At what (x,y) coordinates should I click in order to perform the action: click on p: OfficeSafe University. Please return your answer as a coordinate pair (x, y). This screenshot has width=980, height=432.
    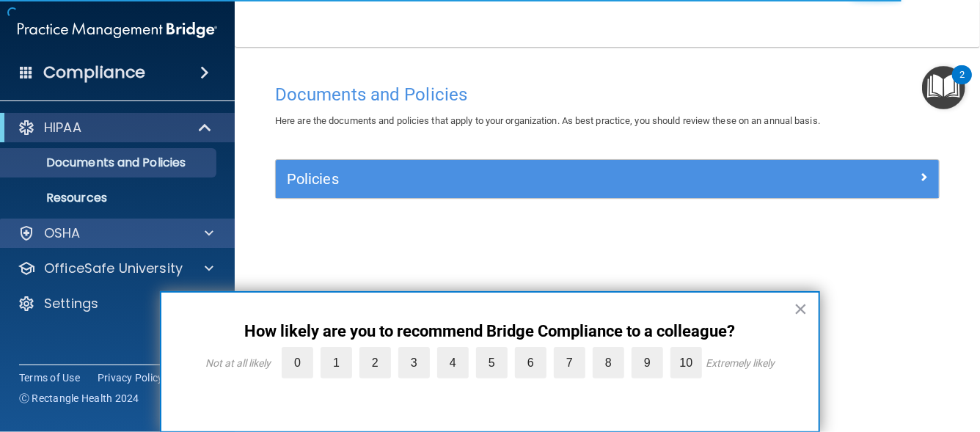
    Looking at the image, I should click on (113, 268).